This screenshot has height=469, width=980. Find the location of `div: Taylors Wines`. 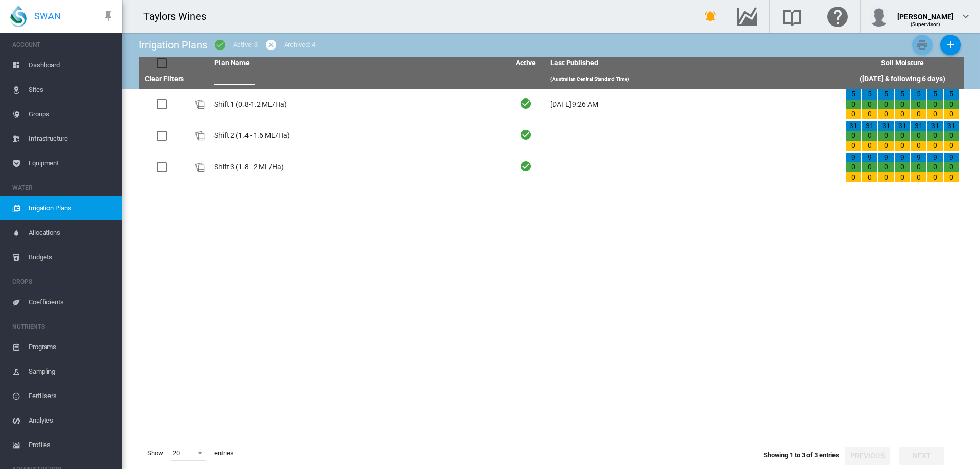

div: Taylors Wines is located at coordinates (179, 16).